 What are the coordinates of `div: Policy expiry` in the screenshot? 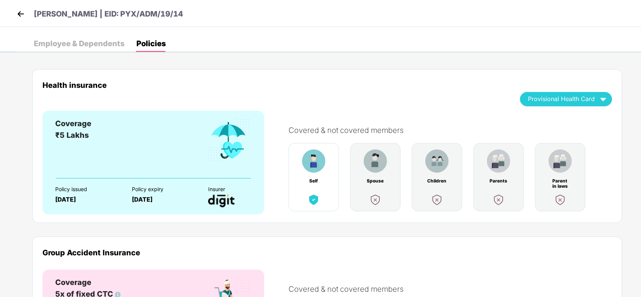 It's located at (163, 189).